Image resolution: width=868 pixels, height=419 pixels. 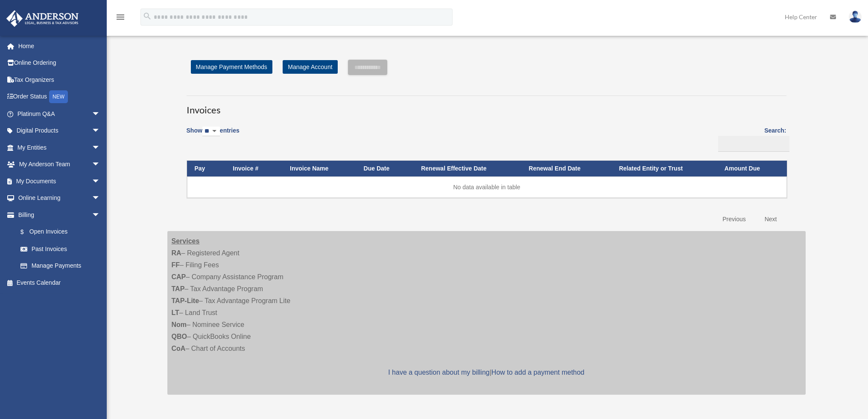 I want to click on strong: TAP-Lite, so click(x=185, y=301).